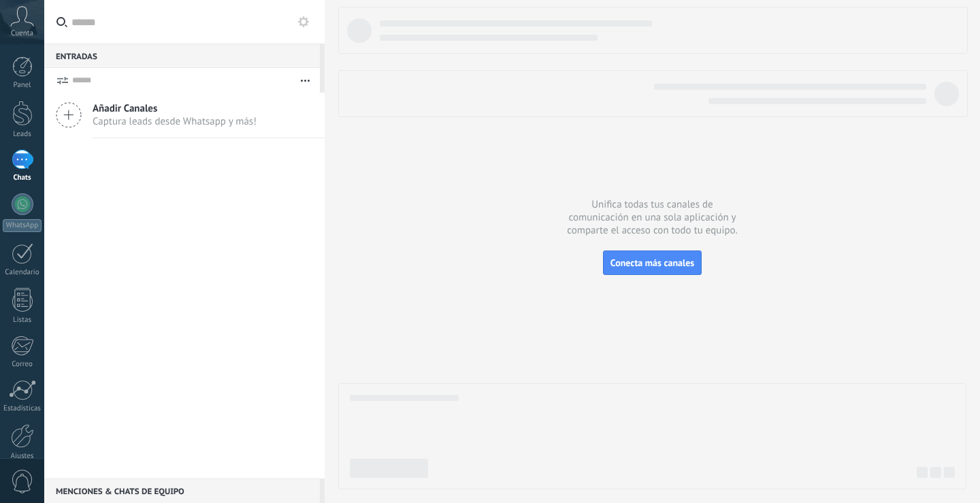  What do you see at coordinates (181, 491) in the screenshot?
I see `div: Menciones & Chats de equipo` at bounding box center [181, 491].